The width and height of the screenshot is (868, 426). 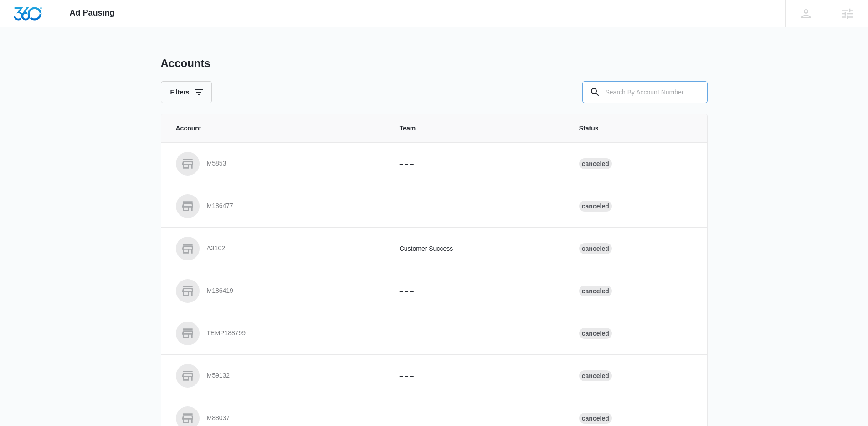 What do you see at coordinates (218, 418) in the screenshot?
I see `p: M88037` at bounding box center [218, 418].